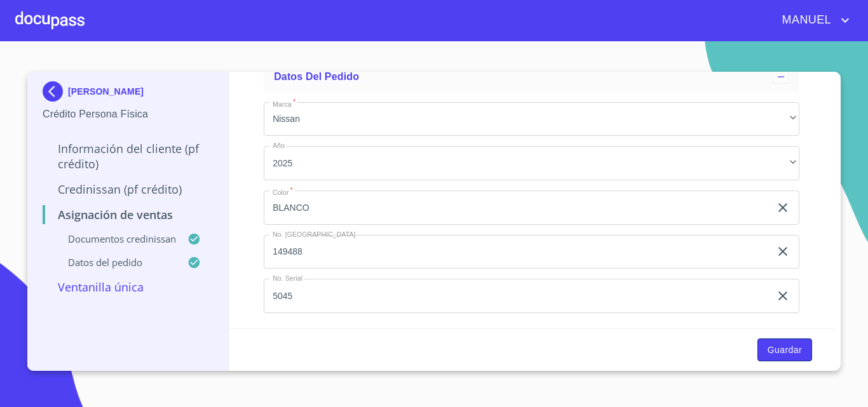  Describe the element at coordinates (784, 350) in the screenshot. I see `span: Guardar` at that location.